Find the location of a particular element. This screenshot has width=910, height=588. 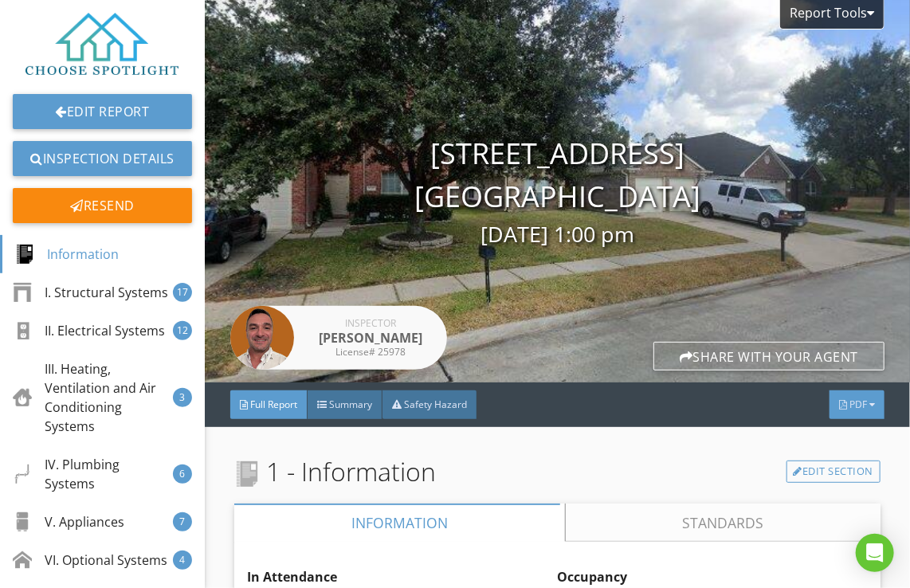

span: Summary is located at coordinates (351, 404).